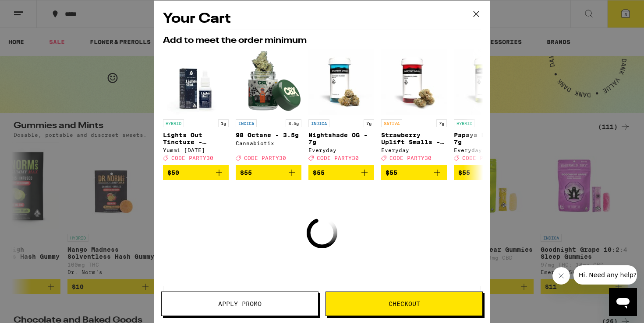  I want to click on a: Open page for Papaya Mirage - 7g from Everyday, so click(487, 108).